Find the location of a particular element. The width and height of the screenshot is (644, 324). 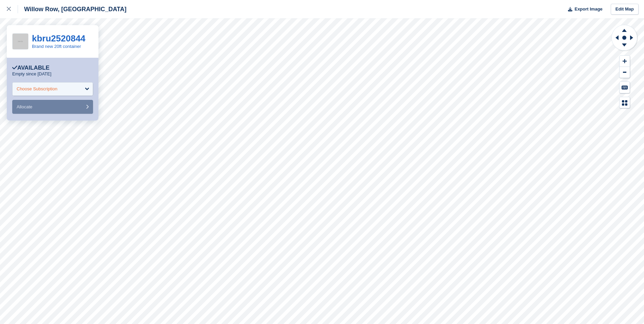

a: kbru2520844 is located at coordinates (59, 38).